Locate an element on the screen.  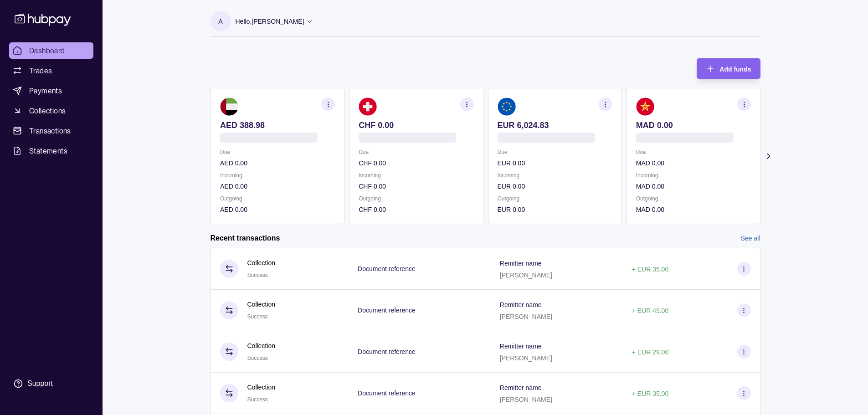
a: Trades is located at coordinates (51, 70).